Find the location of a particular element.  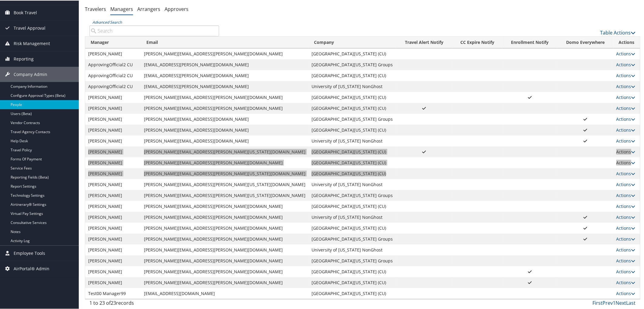

input: Advanced Search is located at coordinates (154, 30).